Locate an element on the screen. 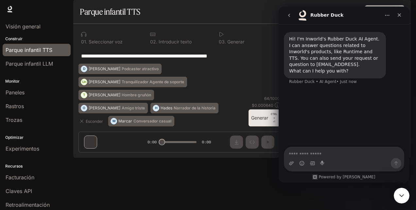 Image resolution: width=416 pixels, height=210 pixels. p: Conversador casual is located at coordinates (152, 121).